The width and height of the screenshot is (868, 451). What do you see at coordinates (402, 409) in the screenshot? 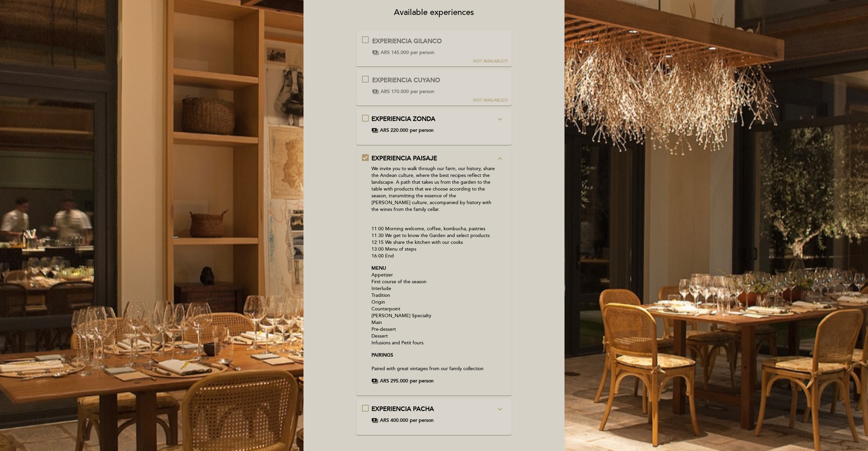
I see `span: EXPERIENCIA PACHA` at bounding box center [402, 409].